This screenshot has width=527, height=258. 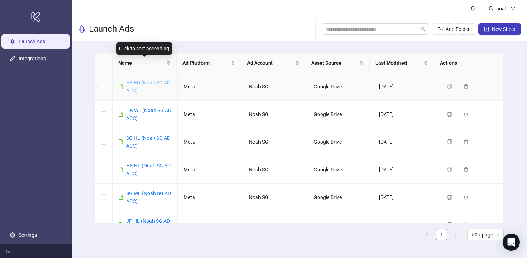 I want to click on span: left, so click(x=428, y=234).